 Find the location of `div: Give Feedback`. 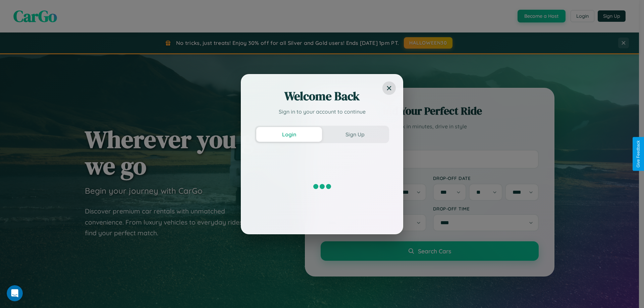

div: Give Feedback is located at coordinates (638, 154).